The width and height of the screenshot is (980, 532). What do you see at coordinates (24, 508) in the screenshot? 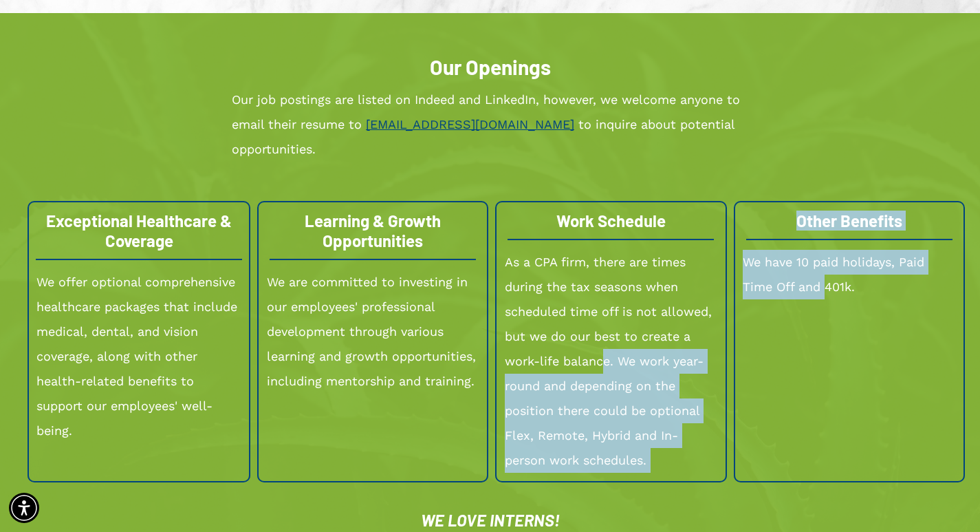
I see `div: Accessibility Menu` at bounding box center [24, 508].